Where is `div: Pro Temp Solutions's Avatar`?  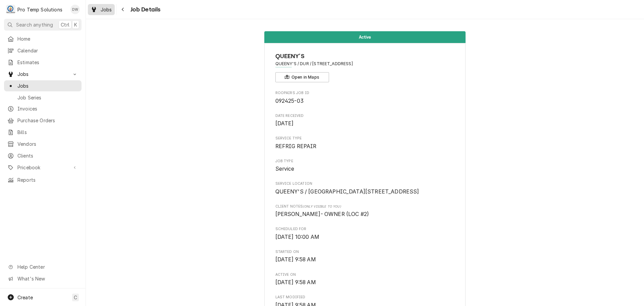 div: Pro Temp Solutions's Avatar is located at coordinates (11, 9).